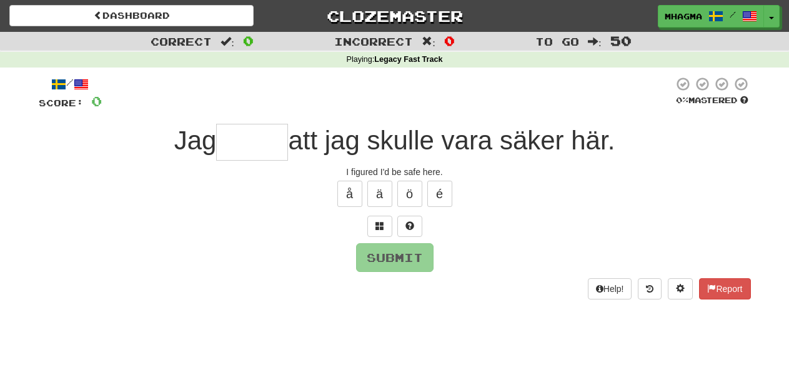 Image resolution: width=789 pixels, height=372 pixels. I want to click on button: é, so click(440, 194).